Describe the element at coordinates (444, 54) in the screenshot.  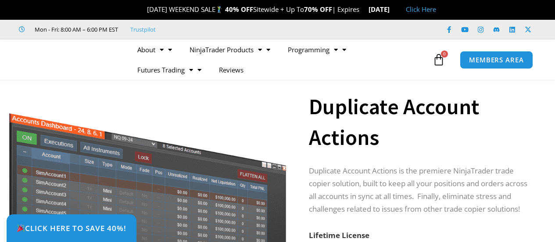
I see `span: 0` at that location.